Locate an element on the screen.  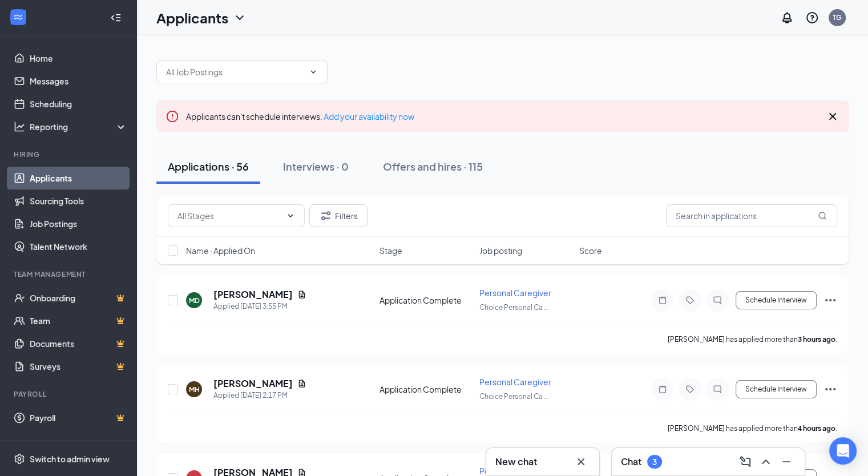
div: Offers and hires · 115 is located at coordinates (433, 166).